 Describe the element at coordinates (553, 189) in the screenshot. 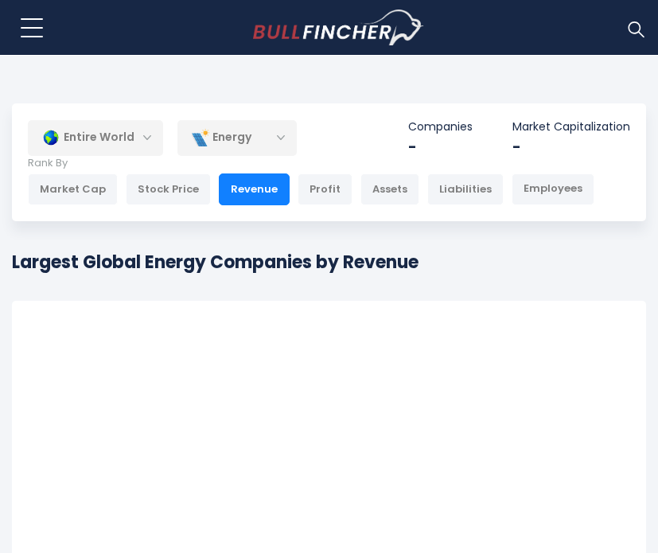

I see `div: Employees` at that location.